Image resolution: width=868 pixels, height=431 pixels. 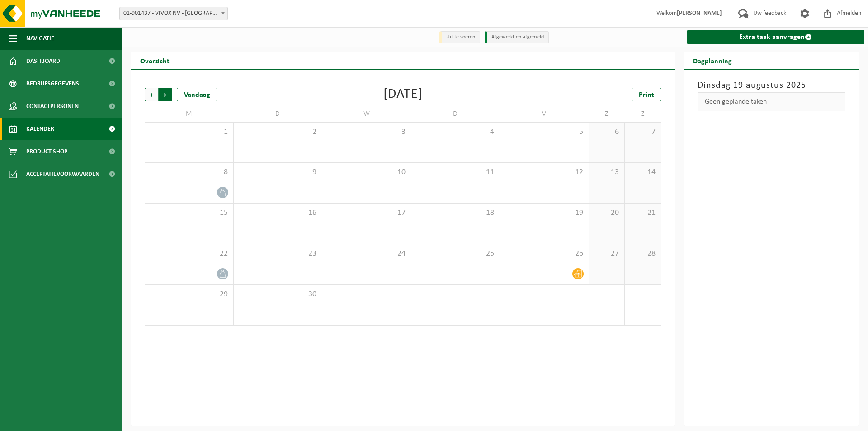 I want to click on span: 2, so click(x=278, y=132).